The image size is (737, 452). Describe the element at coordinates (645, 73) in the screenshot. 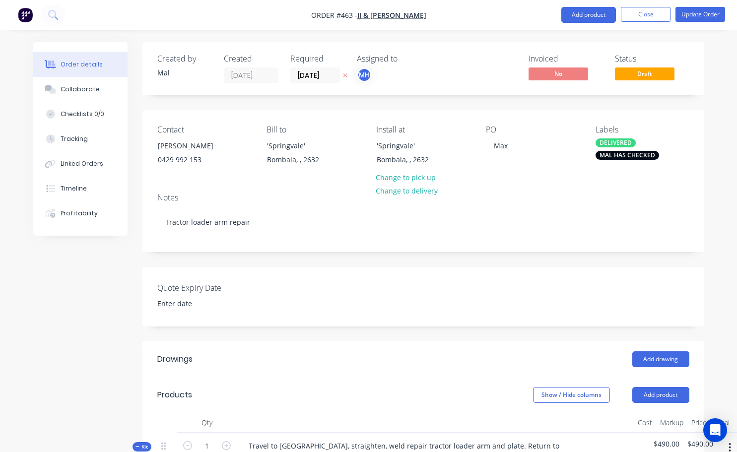

I see `span: Draft` at that location.